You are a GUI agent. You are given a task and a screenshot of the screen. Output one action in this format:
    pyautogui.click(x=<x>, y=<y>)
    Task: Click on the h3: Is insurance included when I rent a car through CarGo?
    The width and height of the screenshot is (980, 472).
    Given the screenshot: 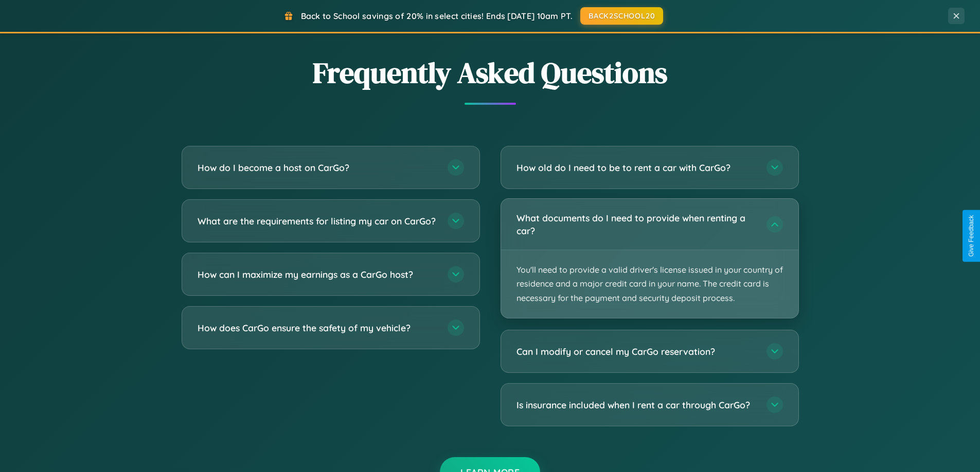 What is the action you would take?
    pyautogui.click(x=636, y=405)
    